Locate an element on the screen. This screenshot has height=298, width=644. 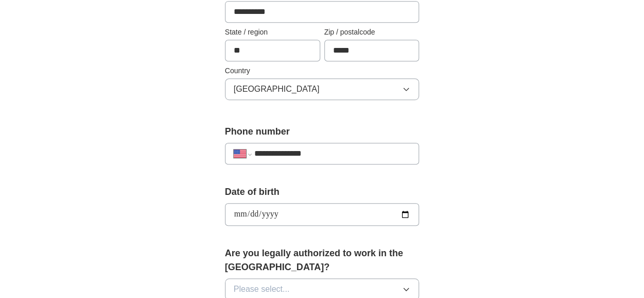
label: Country is located at coordinates (322, 70).